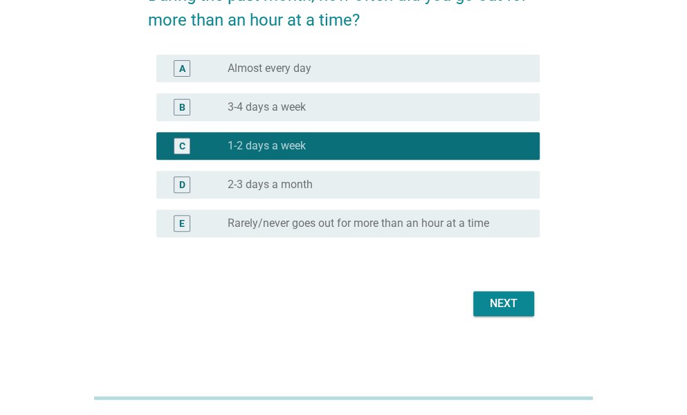  I want to click on div: D, so click(182, 184).